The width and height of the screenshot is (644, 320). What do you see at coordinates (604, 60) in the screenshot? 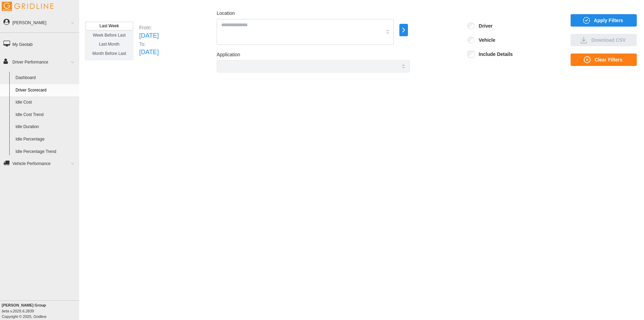
I see `button: Clear Filters` at bounding box center [604, 60].